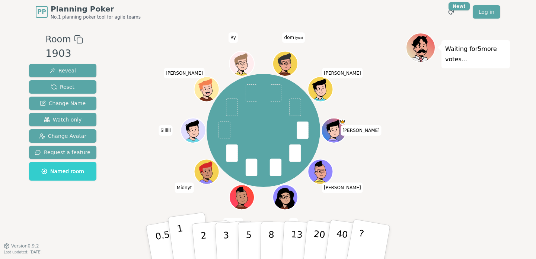 The width and height of the screenshot is (536, 259). I want to click on span: Reset, so click(63, 87).